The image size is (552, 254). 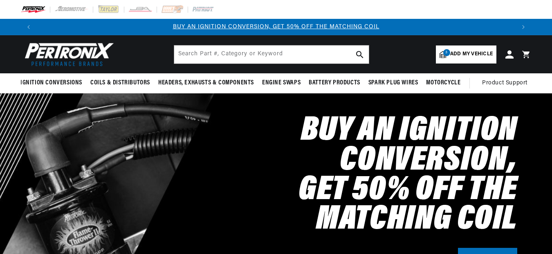 What do you see at coordinates (505, 83) in the screenshot?
I see `span: Product Support` at bounding box center [505, 83].